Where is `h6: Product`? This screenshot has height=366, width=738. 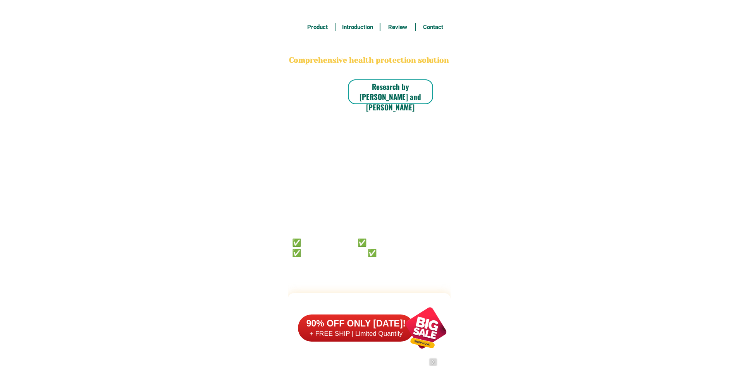
h6: Product is located at coordinates (317, 27).